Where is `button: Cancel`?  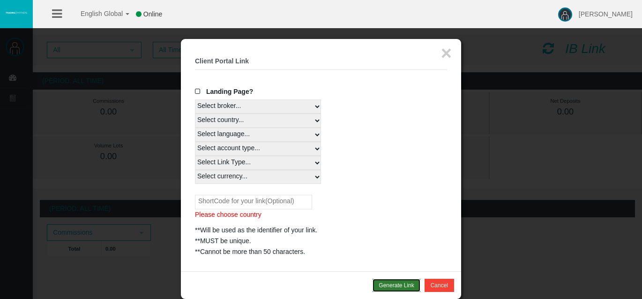
button: Cancel is located at coordinates (439, 285).